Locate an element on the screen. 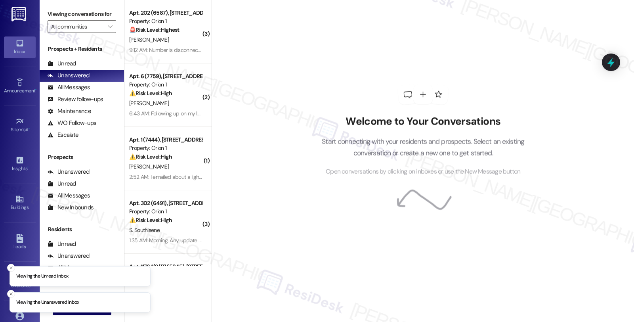 The width and height of the screenshot is (634, 322). img: ResiDesk Logo is located at coordinates (19, 14).